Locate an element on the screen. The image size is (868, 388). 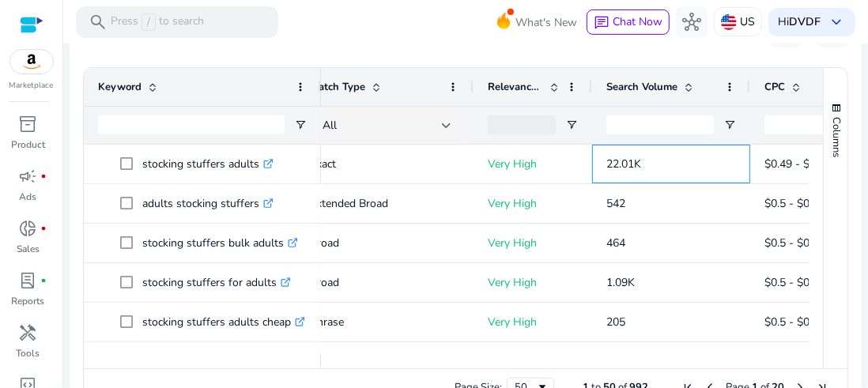
span: Chat Now is located at coordinates (637, 21).